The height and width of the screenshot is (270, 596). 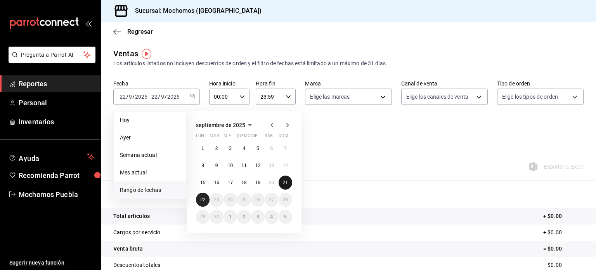 I want to click on abbr: jueves, so click(x=260, y=137).